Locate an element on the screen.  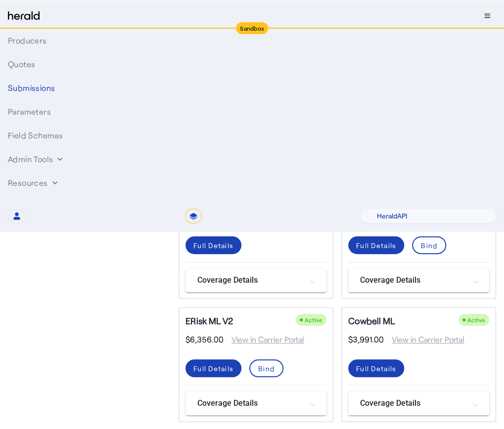
div: Field Schemas is located at coordinates (252, 135).